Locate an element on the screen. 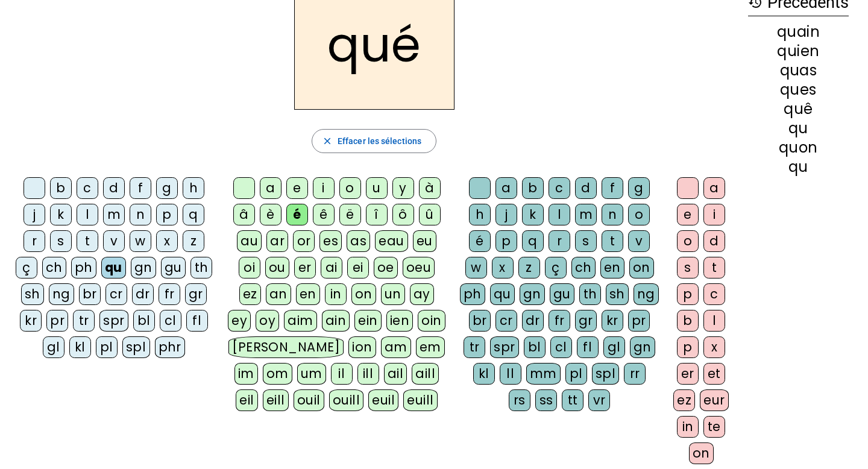 The image size is (868, 469). div: u is located at coordinates (377, 188).